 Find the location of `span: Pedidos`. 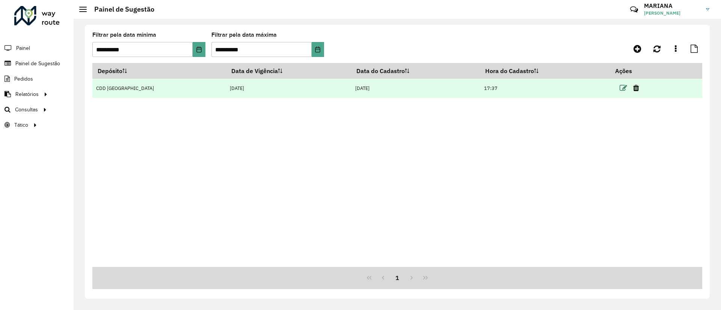

span: Pedidos is located at coordinates (24, 79).